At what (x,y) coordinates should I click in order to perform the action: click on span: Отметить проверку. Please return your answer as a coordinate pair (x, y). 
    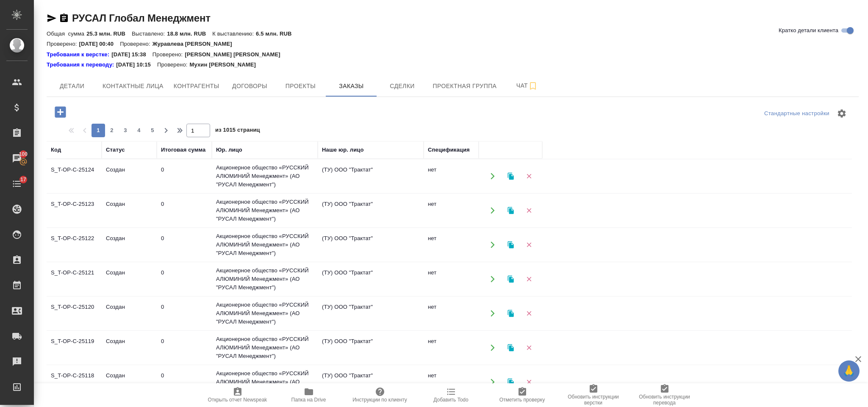
    Looking at the image, I should click on (522, 400).